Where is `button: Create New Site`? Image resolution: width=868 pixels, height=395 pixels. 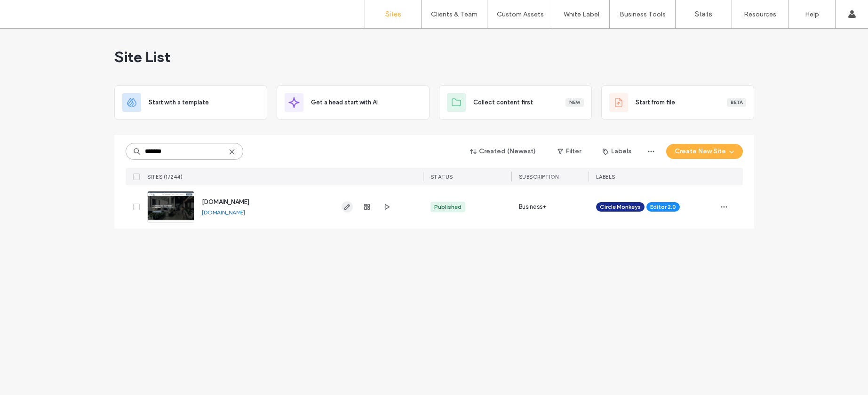
button: Create New Site is located at coordinates (704, 152).